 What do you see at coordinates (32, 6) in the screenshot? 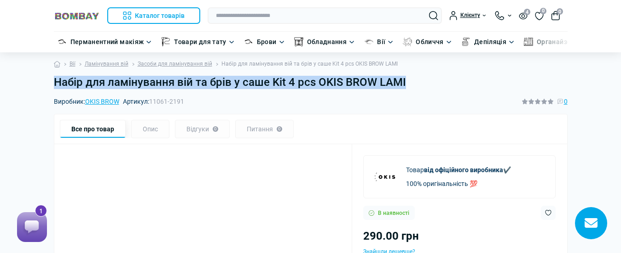
I see `div: 1` at bounding box center [32, 6].